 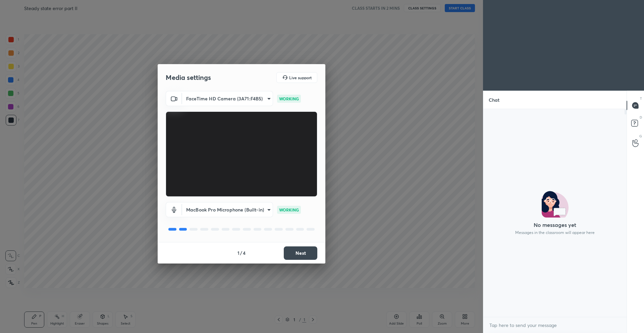 I want to click on h5: Live support, so click(x=300, y=78).